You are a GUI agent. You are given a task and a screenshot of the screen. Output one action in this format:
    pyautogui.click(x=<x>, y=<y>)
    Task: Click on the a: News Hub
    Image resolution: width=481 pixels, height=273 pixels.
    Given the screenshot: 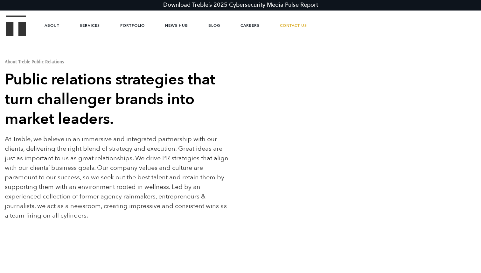 What is the action you would take?
    pyautogui.click(x=177, y=25)
    